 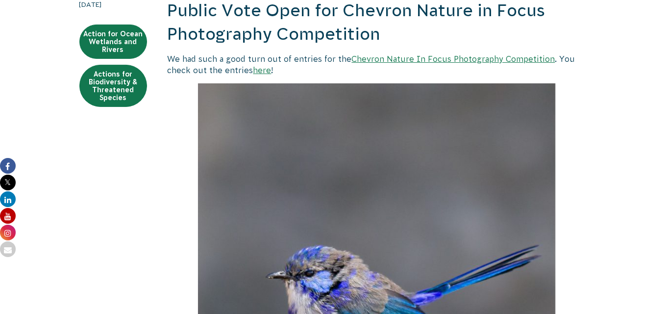 I want to click on a: here, so click(x=262, y=70).